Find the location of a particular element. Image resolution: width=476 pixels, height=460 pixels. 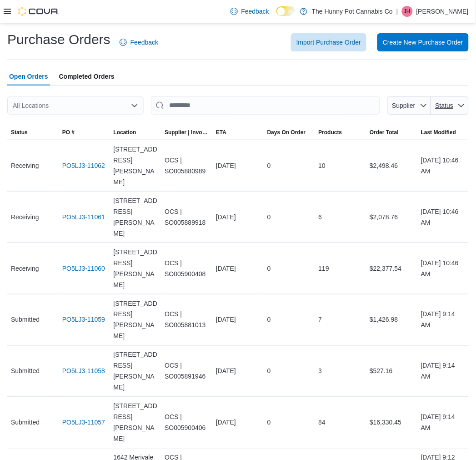

span: 6 is located at coordinates (320, 217).